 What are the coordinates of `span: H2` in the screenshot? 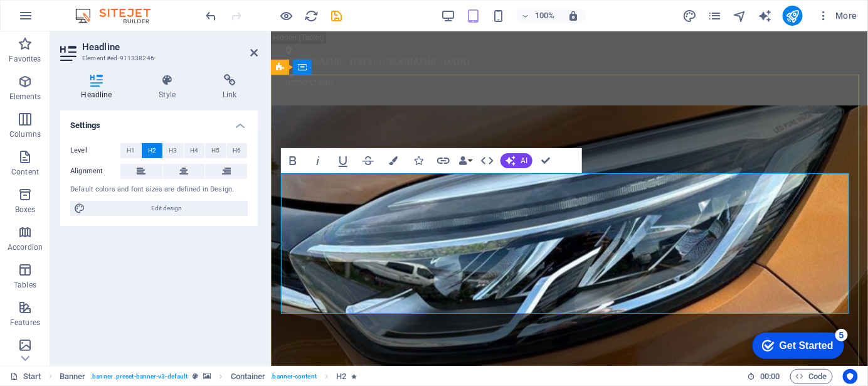 It's located at (152, 151).